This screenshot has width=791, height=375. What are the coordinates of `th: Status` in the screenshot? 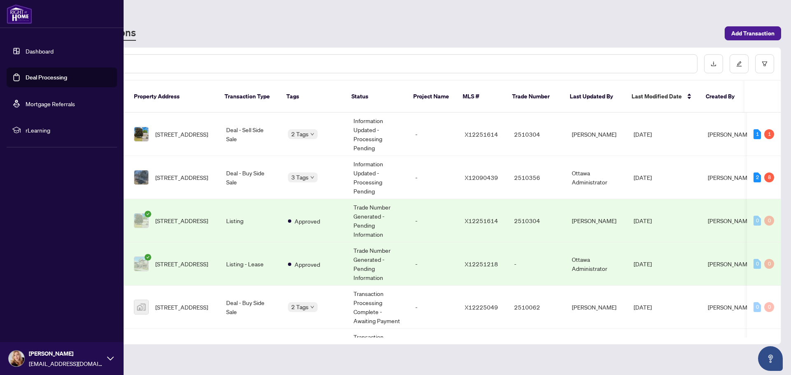 It's located at (376, 97).